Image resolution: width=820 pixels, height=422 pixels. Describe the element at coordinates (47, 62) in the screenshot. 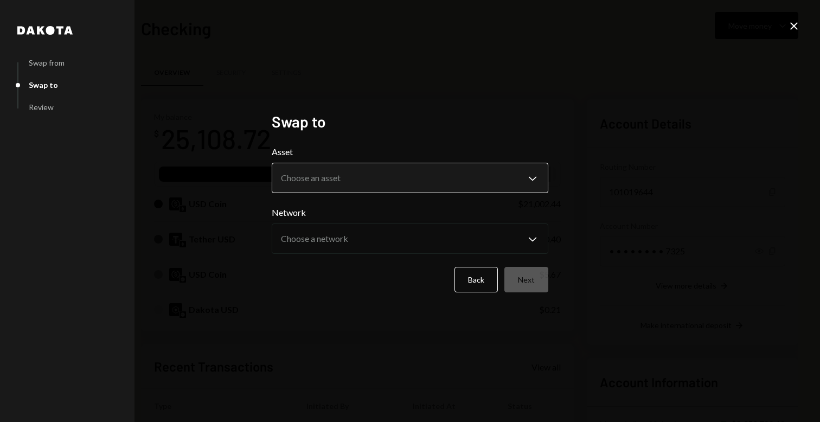

I see `div: Swap from` at that location.